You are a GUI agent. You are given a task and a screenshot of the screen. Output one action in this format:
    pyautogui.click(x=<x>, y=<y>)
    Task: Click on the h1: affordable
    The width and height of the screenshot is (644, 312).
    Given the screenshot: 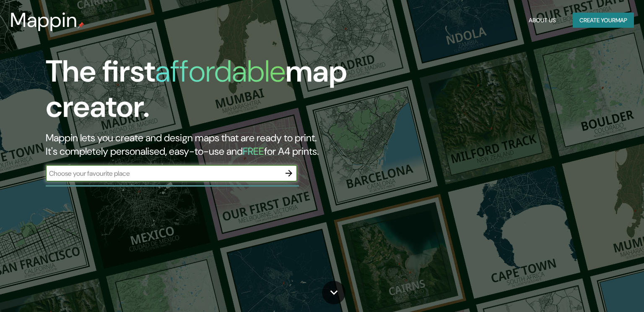 What is the action you would take?
    pyautogui.click(x=220, y=71)
    